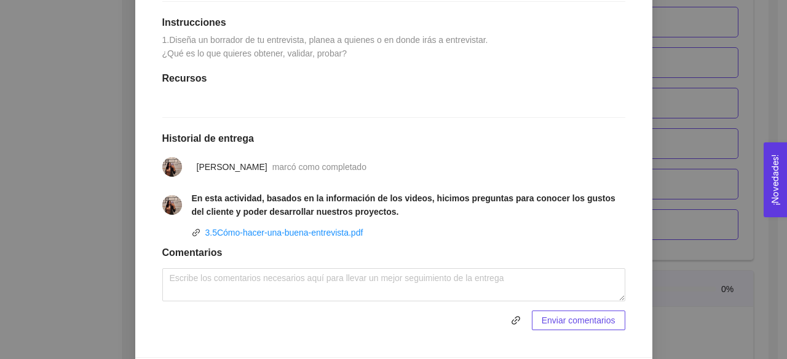 The image size is (787, 359). I want to click on a: 3.5Cómo-hacer-una-buena-entrevista.pdf, so click(284, 233).